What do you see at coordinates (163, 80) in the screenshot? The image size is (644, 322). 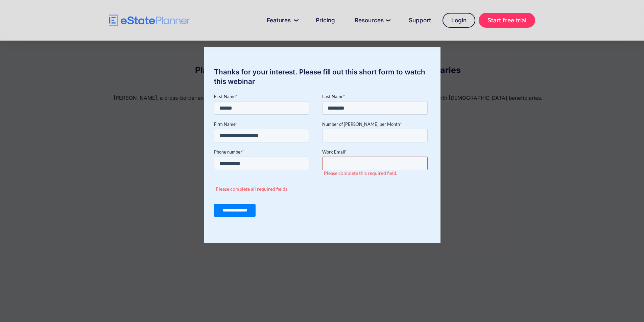 I see `label: Please complete this required field.` at bounding box center [163, 80].